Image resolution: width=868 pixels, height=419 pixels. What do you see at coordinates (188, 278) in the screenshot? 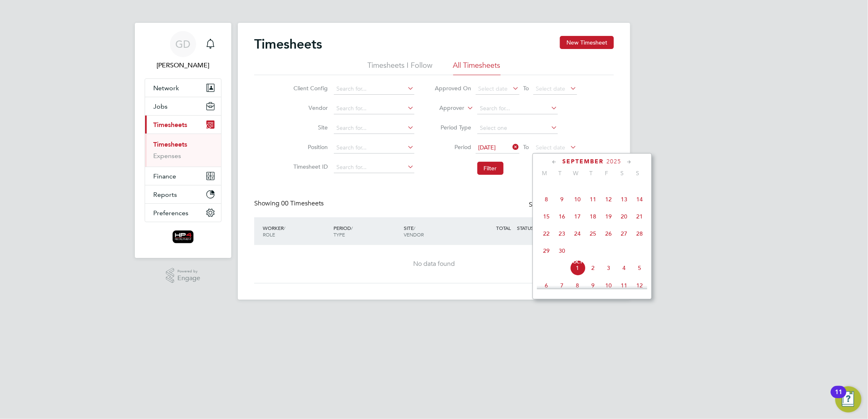
I see `span: Engage` at bounding box center [188, 278].